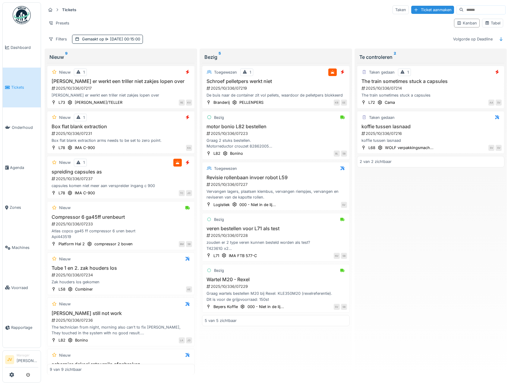 The image size is (511, 385). Describe the element at coordinates (27, 355) in the screenshot. I see `div: Manager` at that location.